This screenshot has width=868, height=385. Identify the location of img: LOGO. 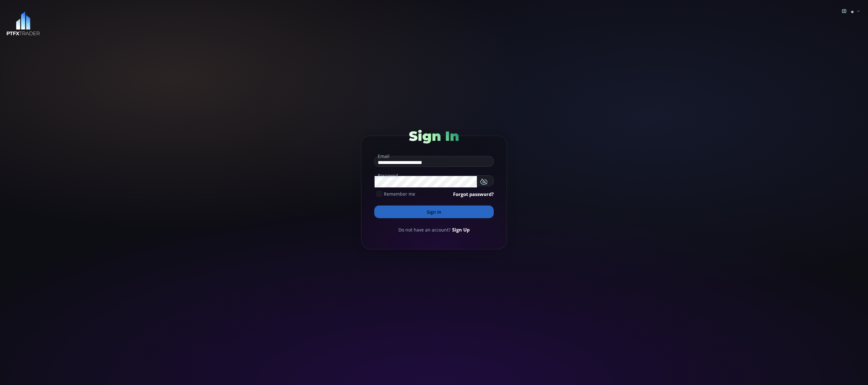
(23, 23).